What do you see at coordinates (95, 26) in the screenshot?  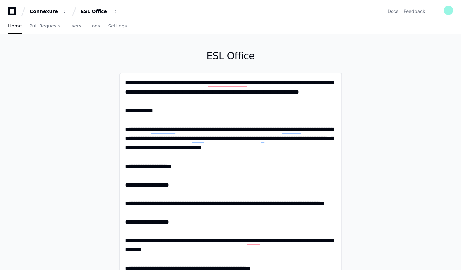 I see `span: Logs` at bounding box center [95, 26].